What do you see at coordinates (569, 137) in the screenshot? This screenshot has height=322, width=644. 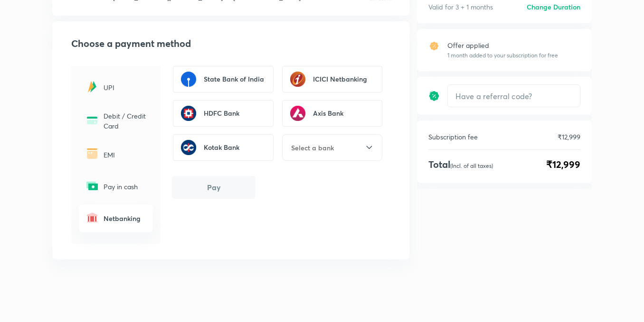 I see `p: ₹12,999` at bounding box center [569, 137].